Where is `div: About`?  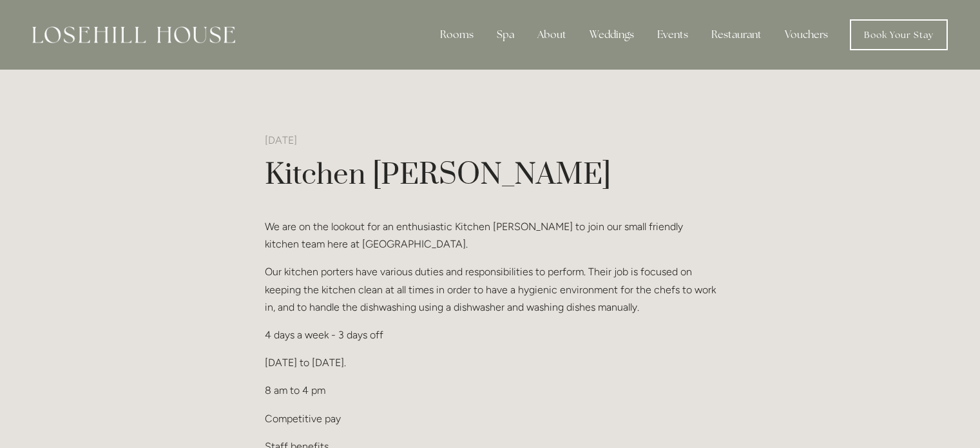
div: About is located at coordinates (551, 35).